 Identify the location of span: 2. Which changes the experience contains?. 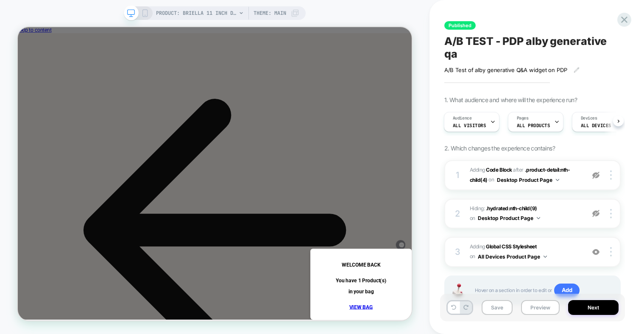
(499, 148).